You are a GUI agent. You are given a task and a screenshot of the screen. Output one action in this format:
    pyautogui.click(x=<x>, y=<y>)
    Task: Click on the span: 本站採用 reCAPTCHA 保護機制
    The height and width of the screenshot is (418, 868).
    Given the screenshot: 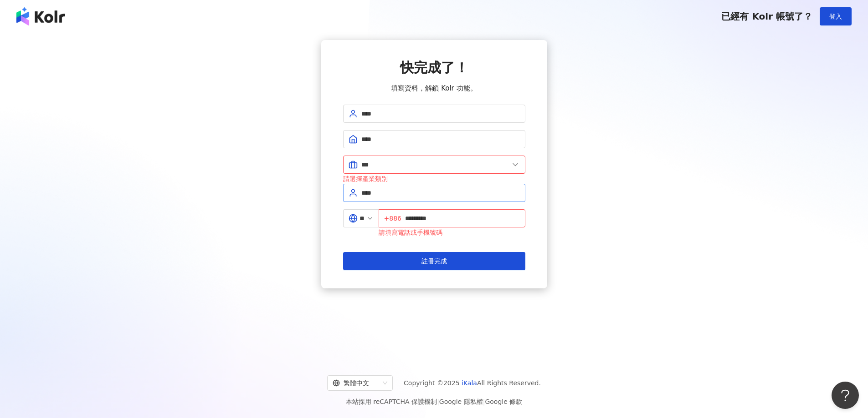 What is the action you would take?
    pyautogui.click(x=434, y=401)
    